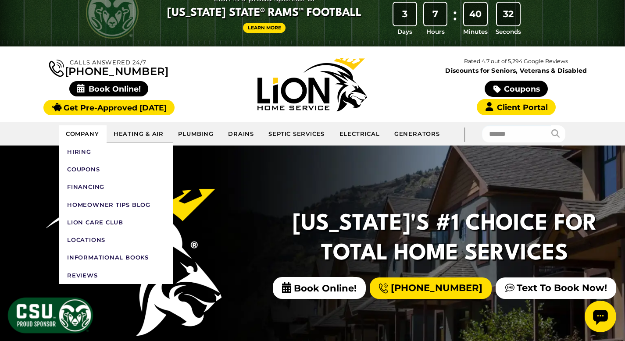  I want to click on a: Informational Books, so click(116, 258).